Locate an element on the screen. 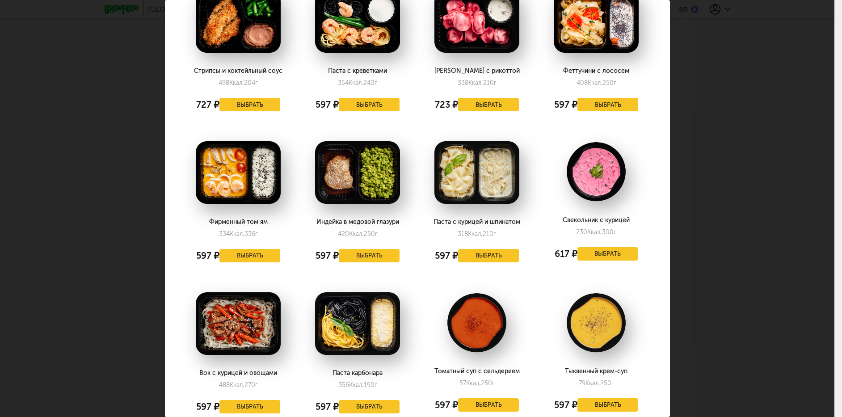  div: 617 ₽ is located at coordinates (566, 254).